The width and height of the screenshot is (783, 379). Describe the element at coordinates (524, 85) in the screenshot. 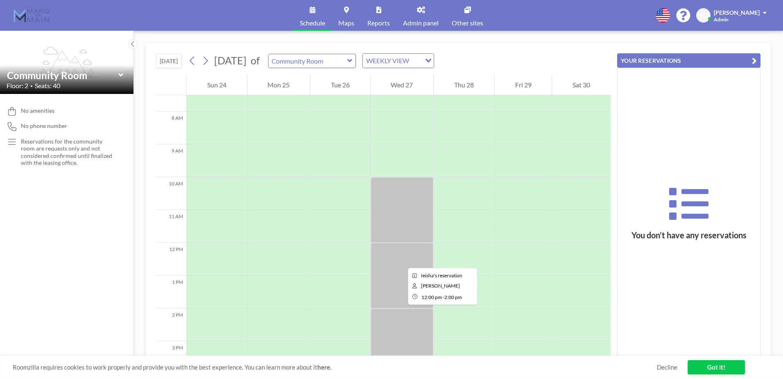

I see `div: Fri 29` at that location.